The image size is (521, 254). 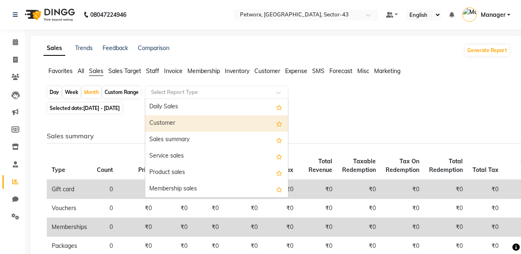 What do you see at coordinates (84, 108) in the screenshot?
I see `span: Selected date:` at bounding box center [84, 108].